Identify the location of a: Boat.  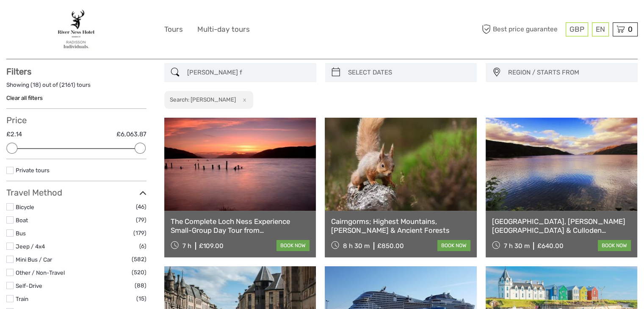
(21, 220).